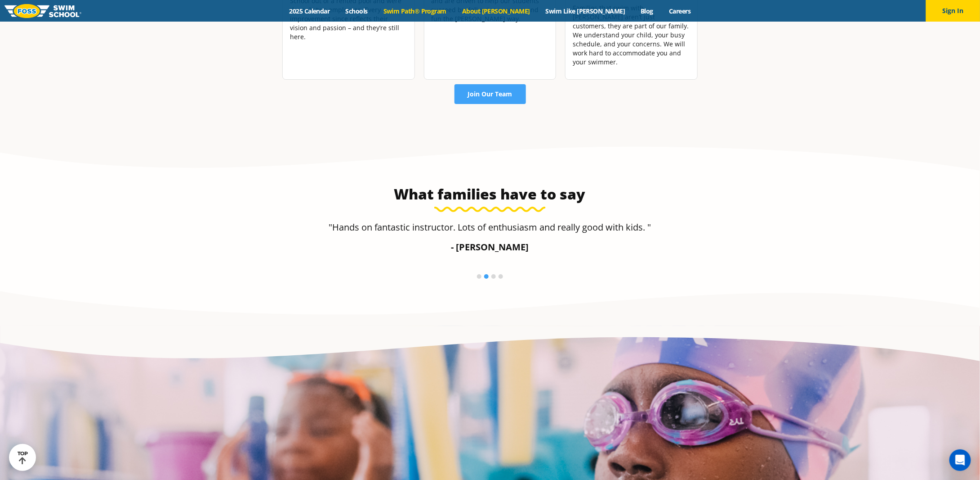  Describe the element at coordinates (22, 457) in the screenshot. I see `div: TOP` at that location.